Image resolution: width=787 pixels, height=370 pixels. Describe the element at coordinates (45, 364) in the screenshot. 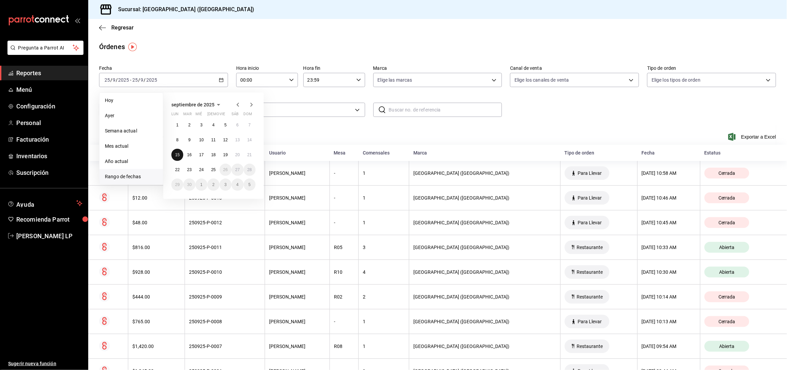

I see `span: Sugerir nueva función` at that location.